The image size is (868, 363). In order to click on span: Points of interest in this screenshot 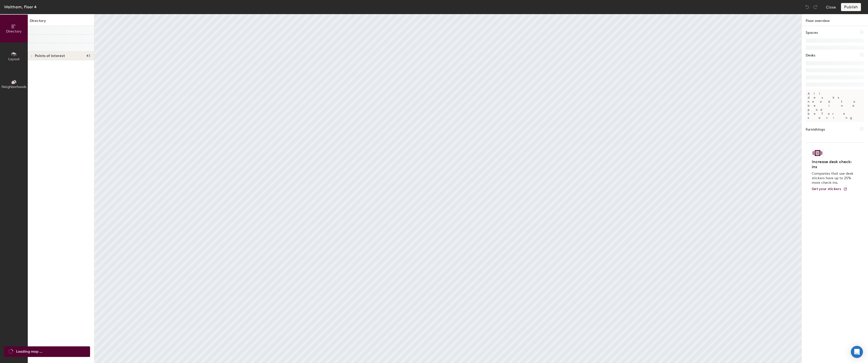, I will do `click(50, 56)`.